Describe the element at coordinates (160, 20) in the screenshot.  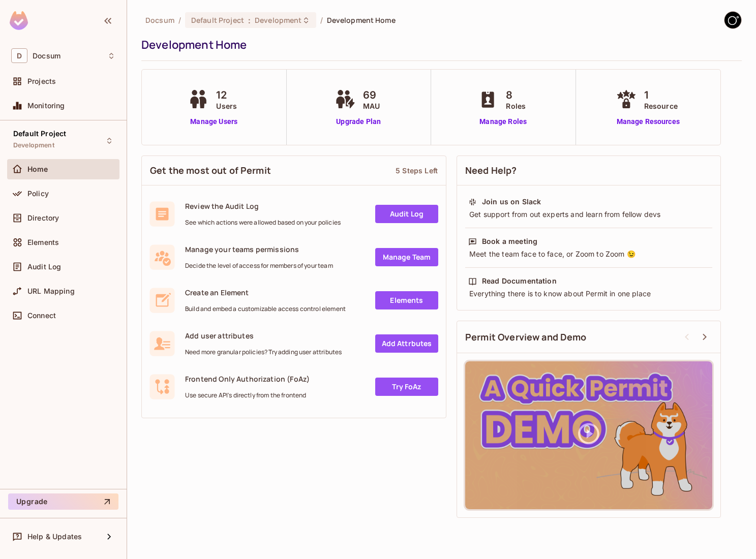
I see `span: the active workspace` at that location.